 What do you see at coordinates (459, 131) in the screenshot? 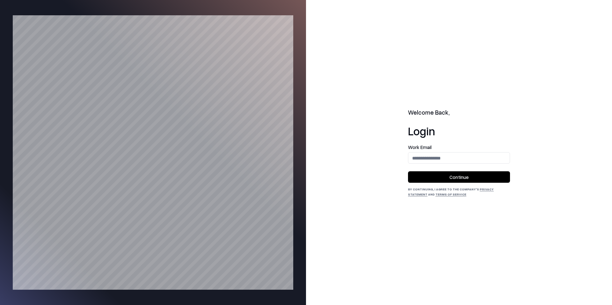
I see `h1: Login` at bounding box center [459, 131].